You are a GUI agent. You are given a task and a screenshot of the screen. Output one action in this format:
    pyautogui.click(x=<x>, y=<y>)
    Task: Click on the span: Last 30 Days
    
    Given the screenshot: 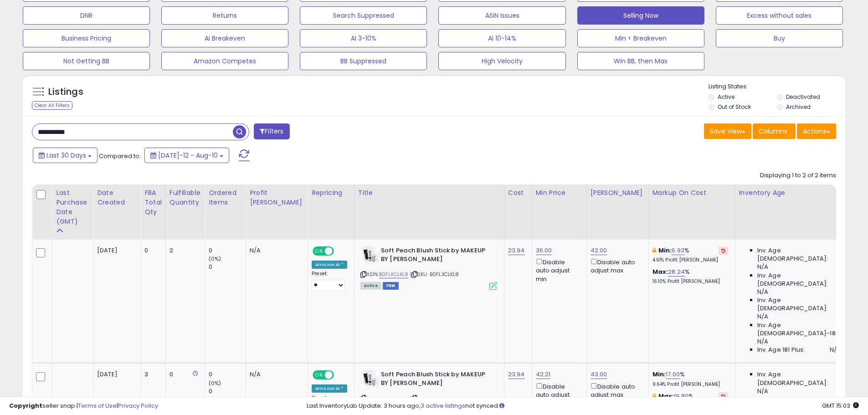 What is the action you would take?
    pyautogui.click(x=66, y=156)
    